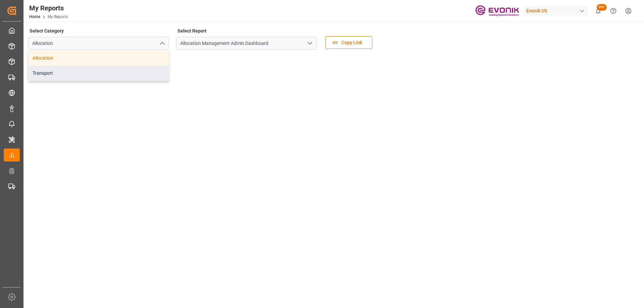  I want to click on button: Evonik US, so click(557, 11).